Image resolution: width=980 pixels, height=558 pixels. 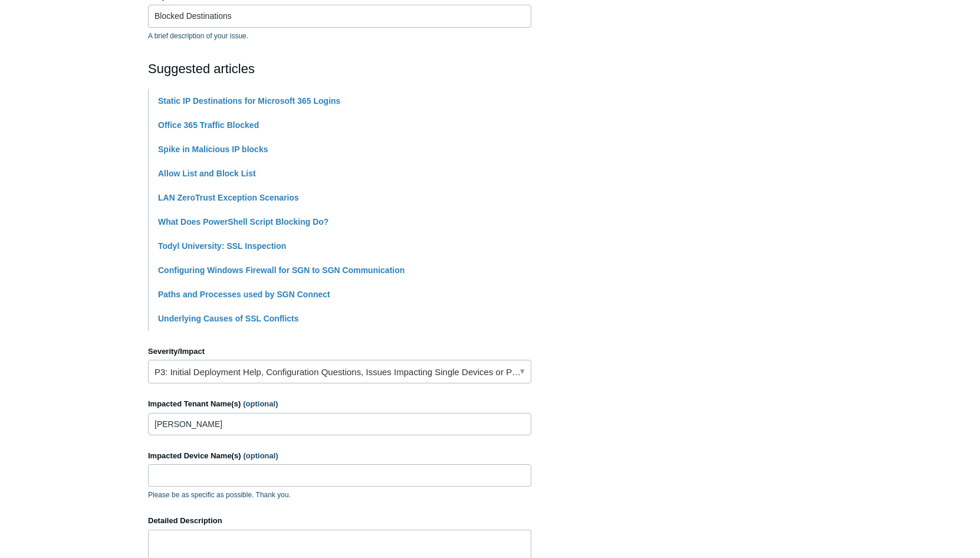 What do you see at coordinates (207, 173) in the screenshot?
I see `a: Allow List and Block List` at bounding box center [207, 173].